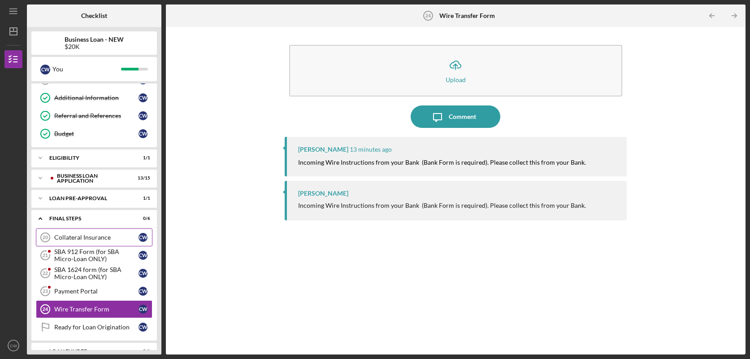 This screenshot has height=359, width=750. Describe the element at coordinates (442, 205) in the screenshot. I see `div: Incoming Wire Instructions from your Bank (Bank Form is required). Please collect this from your ...` at that location.